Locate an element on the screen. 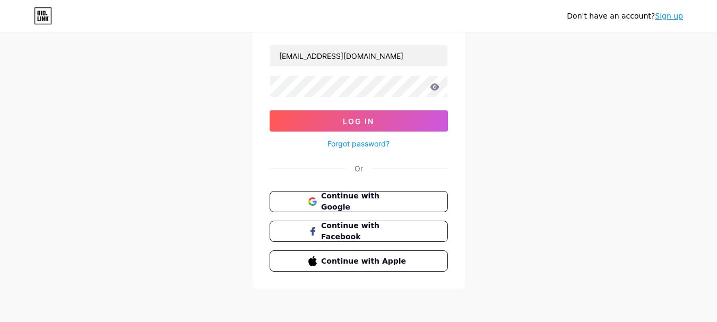 This screenshot has height=322, width=717. span: Continue with Google is located at coordinates (364, 202).